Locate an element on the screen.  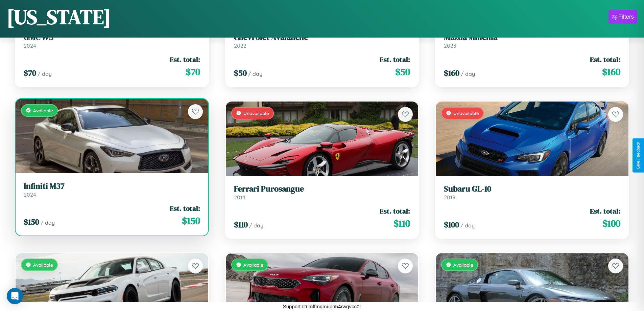
h3: Infiniti M37 is located at coordinates (112, 186).